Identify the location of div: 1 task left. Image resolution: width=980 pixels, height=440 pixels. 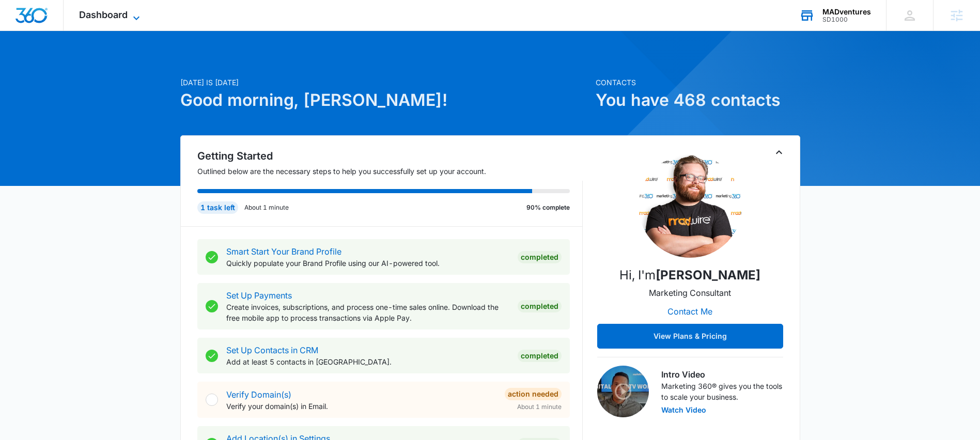
(217, 207).